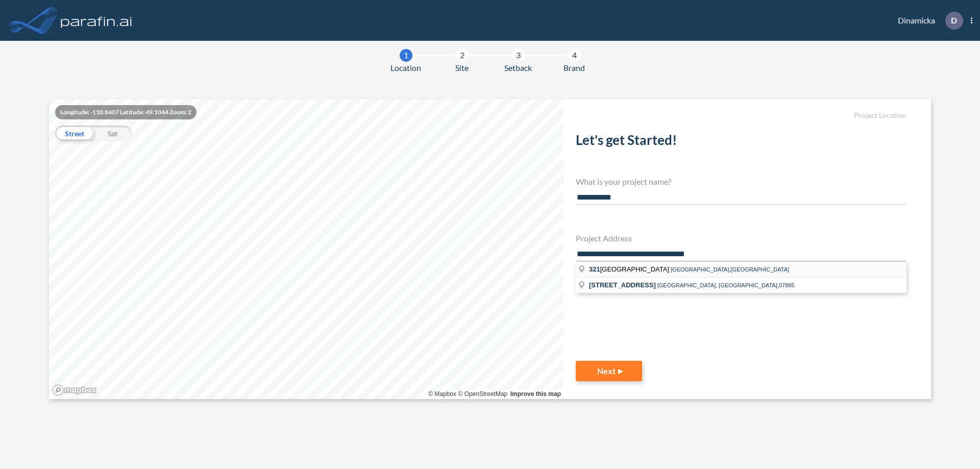  Describe the element at coordinates (574, 55) in the screenshot. I see `div: 4` at that location.